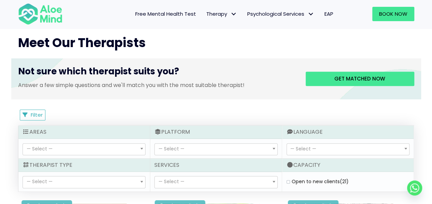  What do you see at coordinates (281, 14) in the screenshot?
I see `span: Psychological Services` at bounding box center [281, 14].